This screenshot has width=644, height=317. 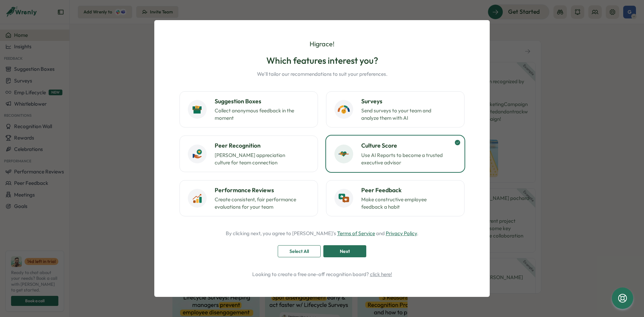 I want to click on p: Use AI Reports to become a trusted executive advisor, so click(x=403, y=159).